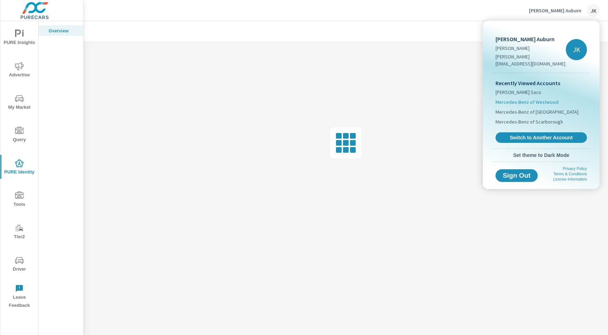 This screenshot has height=335, width=608. What do you see at coordinates (541, 137) in the screenshot?
I see `span: Switch to Another Account` at bounding box center [541, 137].